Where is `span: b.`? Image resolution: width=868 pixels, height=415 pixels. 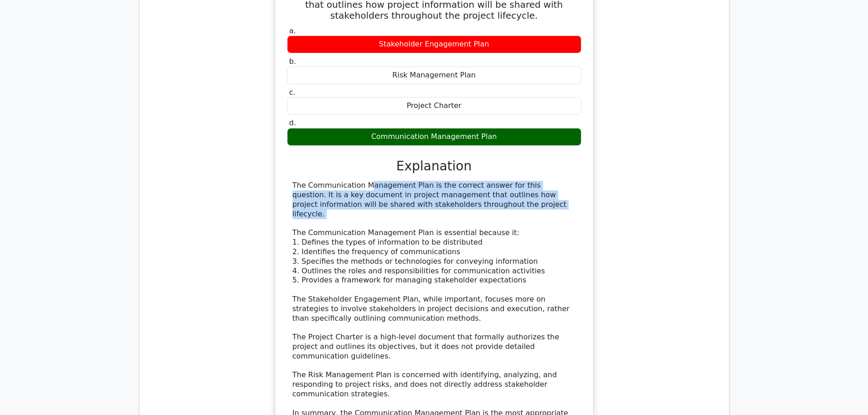
span: b. is located at coordinates (293, 61).